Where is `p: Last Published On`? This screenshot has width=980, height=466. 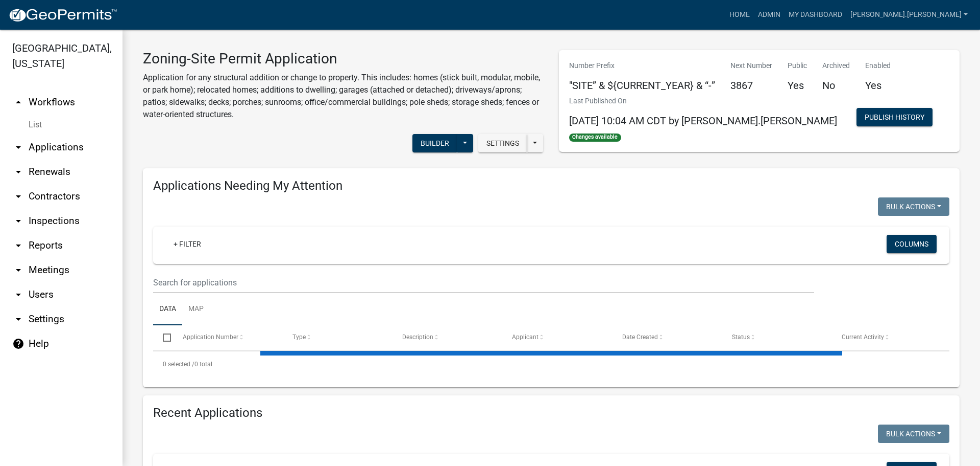 p: Last Published On is located at coordinates (703, 101).